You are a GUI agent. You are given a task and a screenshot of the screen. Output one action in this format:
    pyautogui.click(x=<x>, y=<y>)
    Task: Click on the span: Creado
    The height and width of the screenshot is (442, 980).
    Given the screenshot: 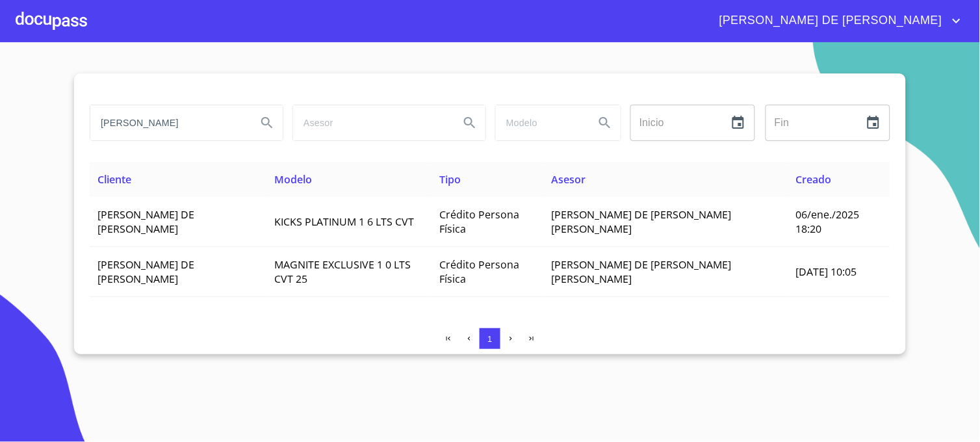 What is the action you would take?
    pyautogui.click(x=812, y=179)
    